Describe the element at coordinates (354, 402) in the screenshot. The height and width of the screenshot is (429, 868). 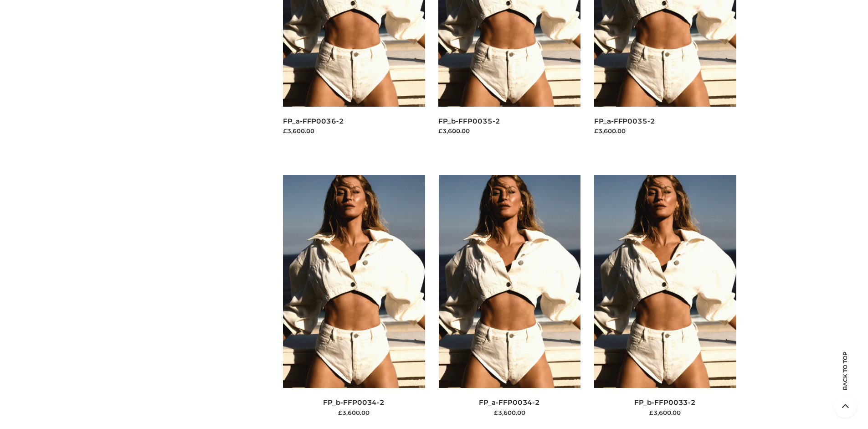
I see `a: FP_b-FFP0034-2` at that location.